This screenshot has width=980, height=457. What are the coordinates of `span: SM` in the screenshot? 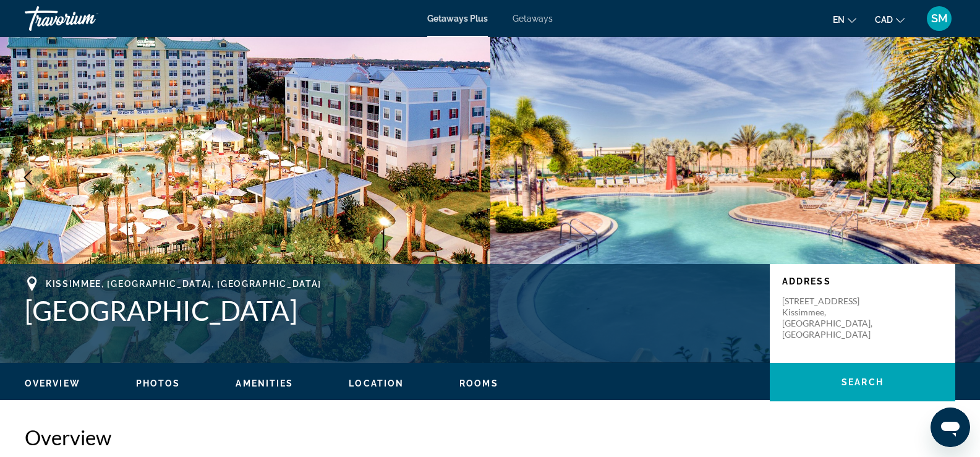 It's located at (939, 19).